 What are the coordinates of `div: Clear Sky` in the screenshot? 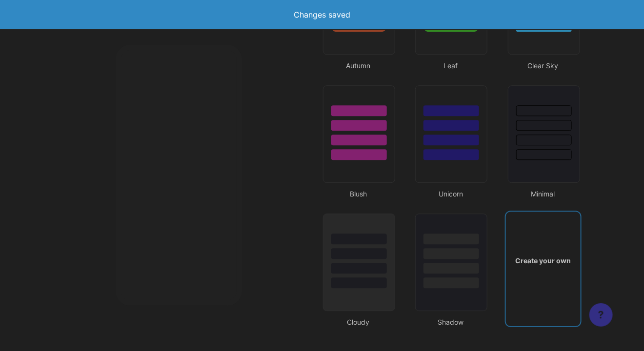 It's located at (543, 65).